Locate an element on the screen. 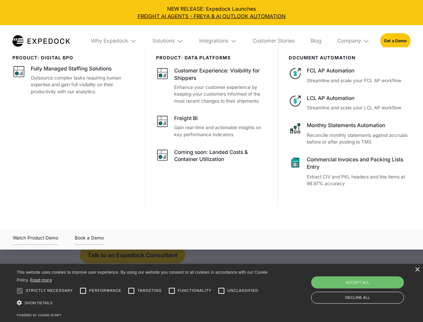  span: Unclassified is located at coordinates (243, 290).